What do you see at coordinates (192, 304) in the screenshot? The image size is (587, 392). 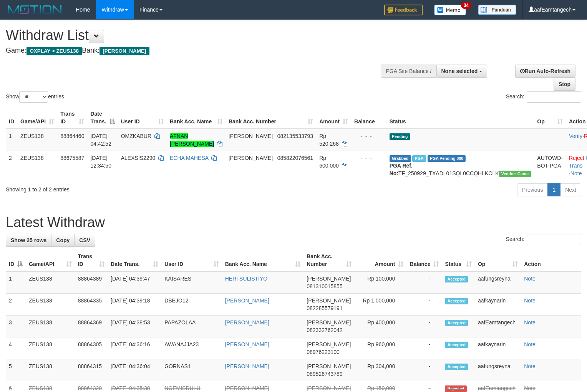 I see `td: DBEJO12` at bounding box center [192, 304].